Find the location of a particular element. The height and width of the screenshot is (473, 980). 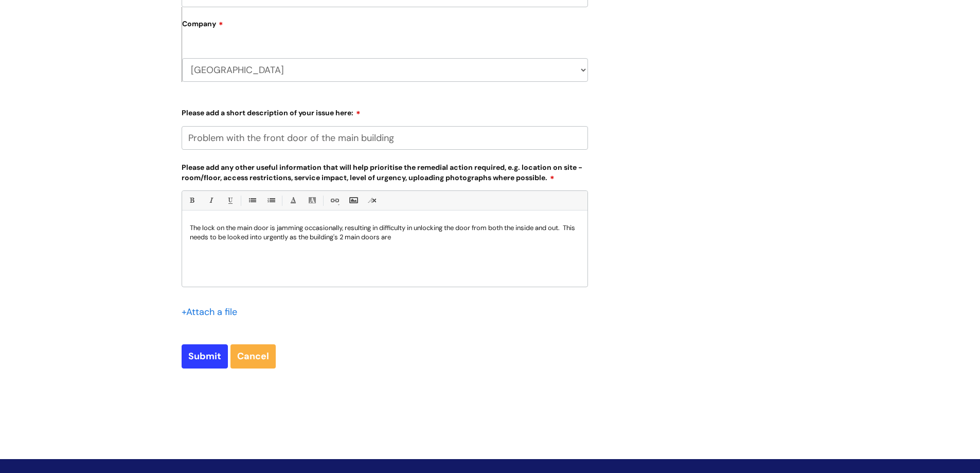

a: Font Color is located at coordinates (292, 200).